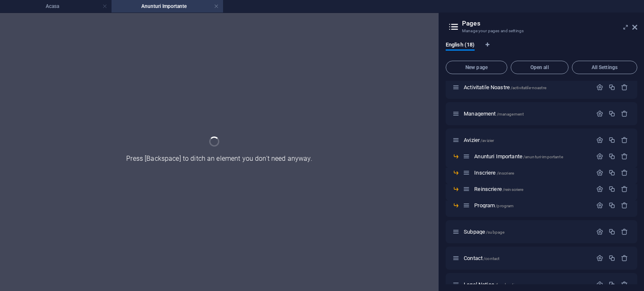  What do you see at coordinates (476, 67) in the screenshot?
I see `button: New page` at bounding box center [476, 67].